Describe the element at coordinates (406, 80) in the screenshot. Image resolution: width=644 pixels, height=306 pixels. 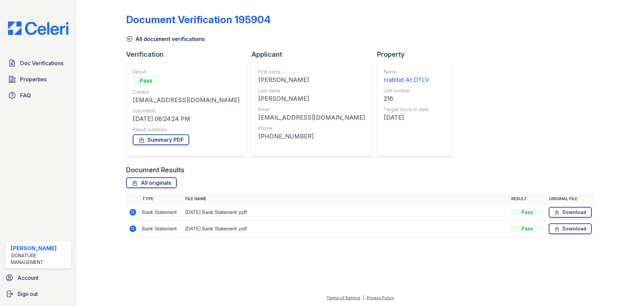
I see `div: Habitat At DTLV` at that location.